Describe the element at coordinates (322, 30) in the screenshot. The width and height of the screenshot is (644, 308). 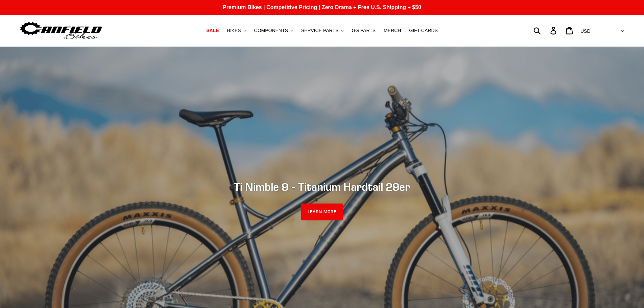
I see `button: SERVICE PARTS` at that location.